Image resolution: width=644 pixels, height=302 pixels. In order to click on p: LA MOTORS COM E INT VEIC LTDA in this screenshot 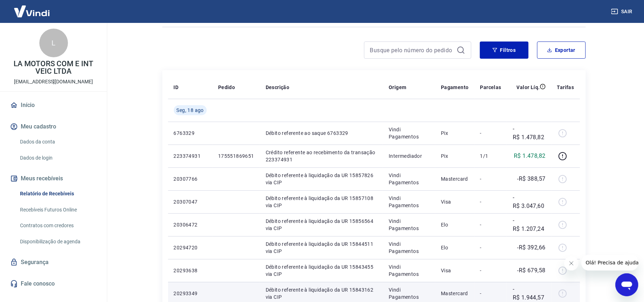, I will do `click(53, 68)`.